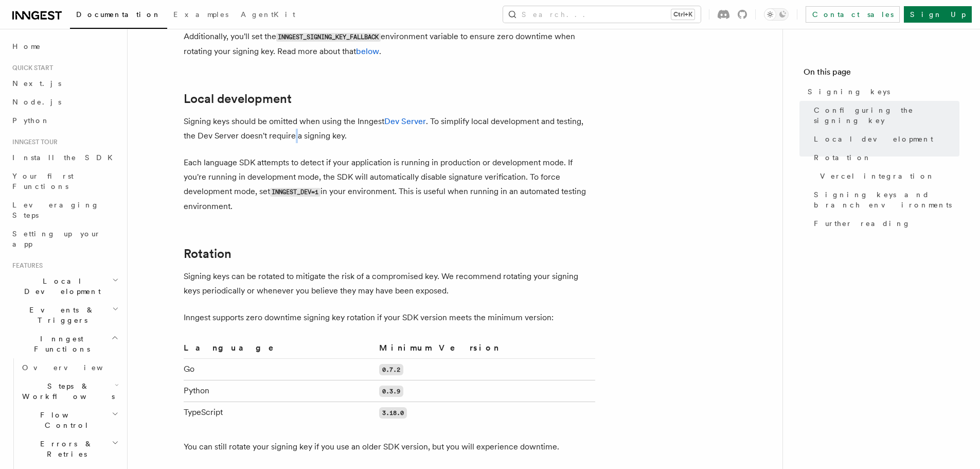  Describe the element at coordinates (877, 176) in the screenshot. I see `span: Vercel integration` at that location.